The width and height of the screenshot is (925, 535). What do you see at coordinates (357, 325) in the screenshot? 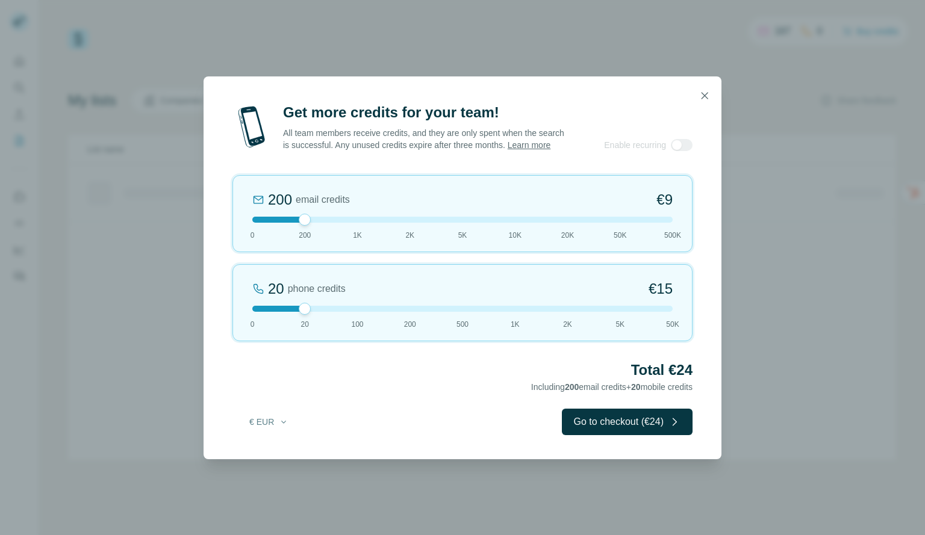
I see `span: 100` at bounding box center [357, 325].